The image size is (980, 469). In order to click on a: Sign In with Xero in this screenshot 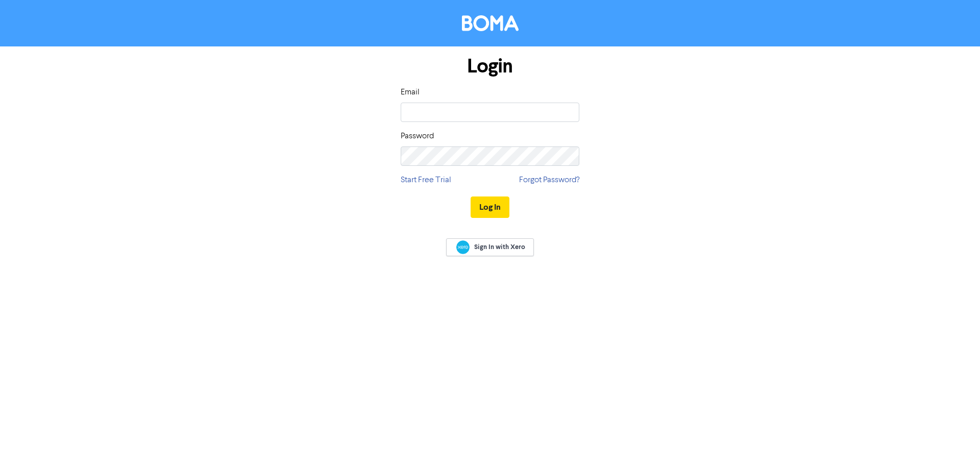, I will do `click(490, 247)`.